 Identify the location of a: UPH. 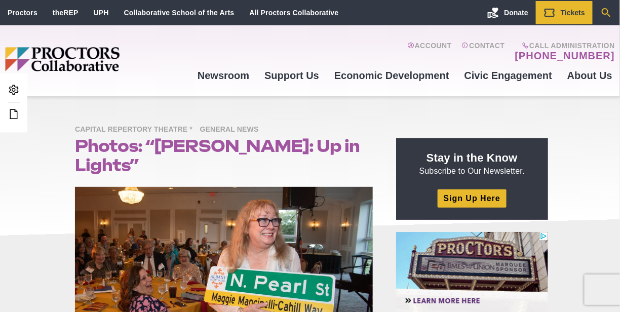
(101, 13).